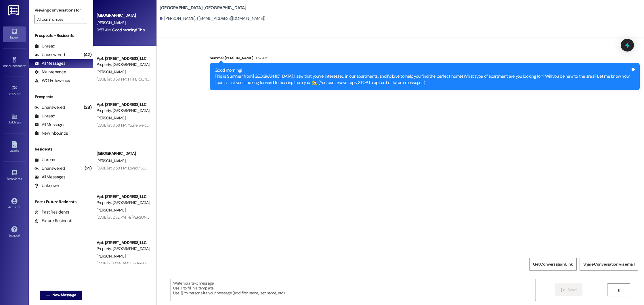  What do you see at coordinates (571, 290) in the screenshot?
I see `span: Send` at bounding box center [571, 290].